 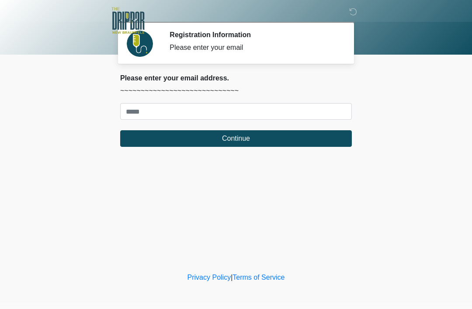 I want to click on h2: Please enter your email address., so click(x=236, y=78).